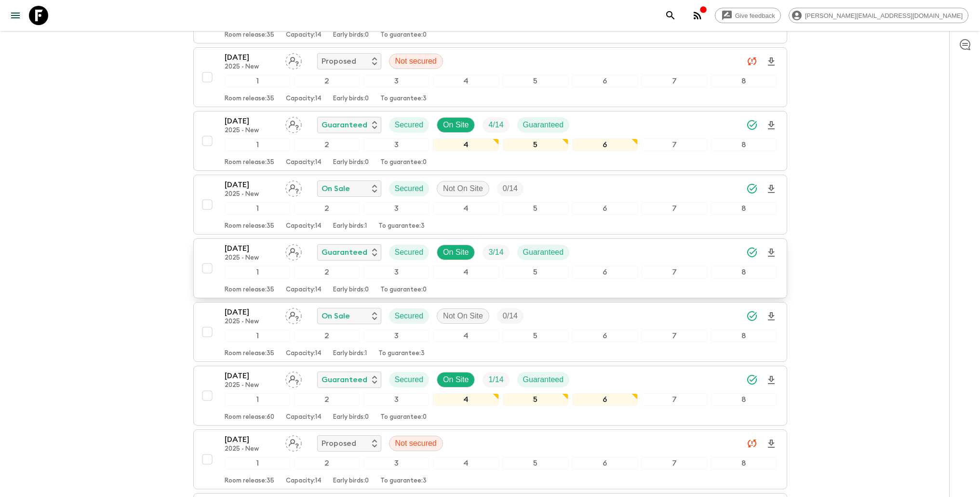 The width and height of the screenshot is (980, 497). Describe the element at coordinates (249, 35) in the screenshot. I see `p: Room release: 35` at that location.